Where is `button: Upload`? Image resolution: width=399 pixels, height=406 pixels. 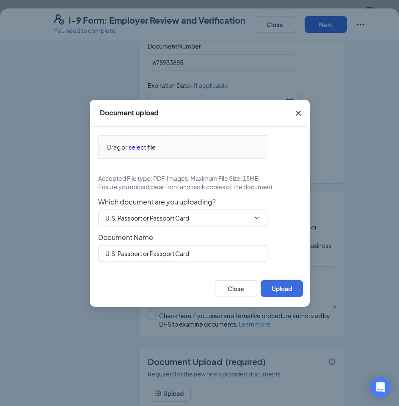
button: Upload is located at coordinates (282, 289).